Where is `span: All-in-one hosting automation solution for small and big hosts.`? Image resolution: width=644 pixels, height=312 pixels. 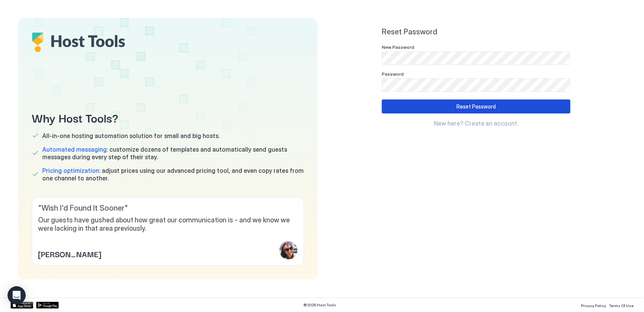 span: All-in-one hosting automation solution for small and big hosts. is located at coordinates (131, 136).